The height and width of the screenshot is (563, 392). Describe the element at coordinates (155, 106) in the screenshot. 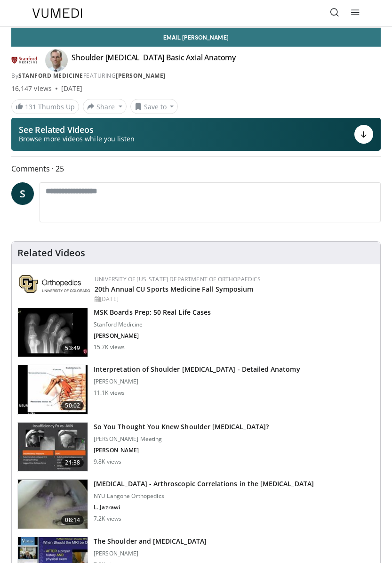

I see `button: Save to` at that location.